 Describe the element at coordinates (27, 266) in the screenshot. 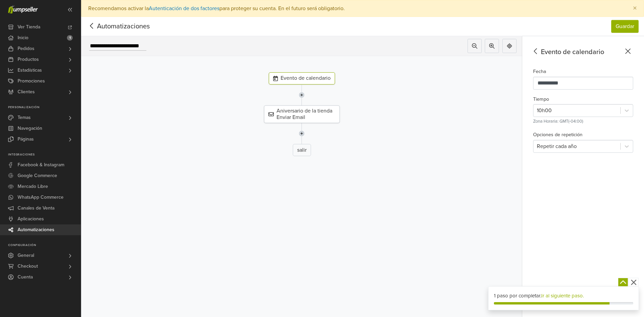

I see `span: Checkout` at that location.